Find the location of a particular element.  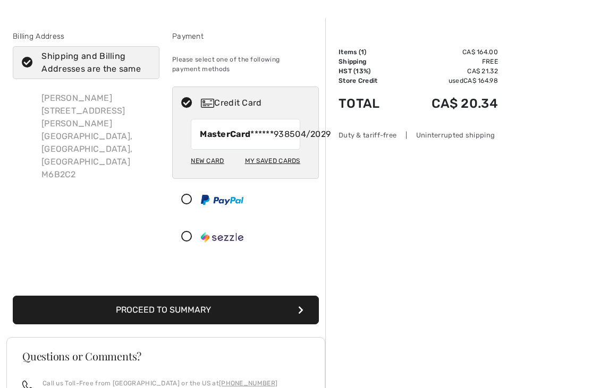

strong: MasterCard is located at coordinates (225, 134).